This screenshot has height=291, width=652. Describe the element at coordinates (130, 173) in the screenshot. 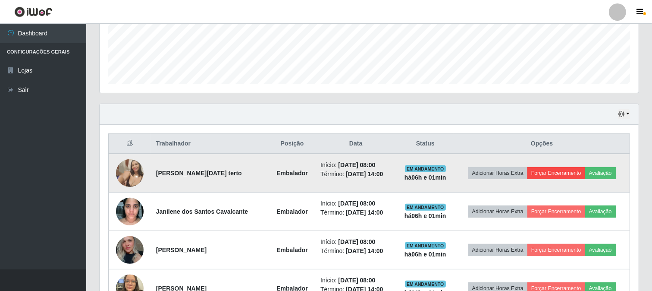

I see `img: 1725053831391.jpeg` at that location.